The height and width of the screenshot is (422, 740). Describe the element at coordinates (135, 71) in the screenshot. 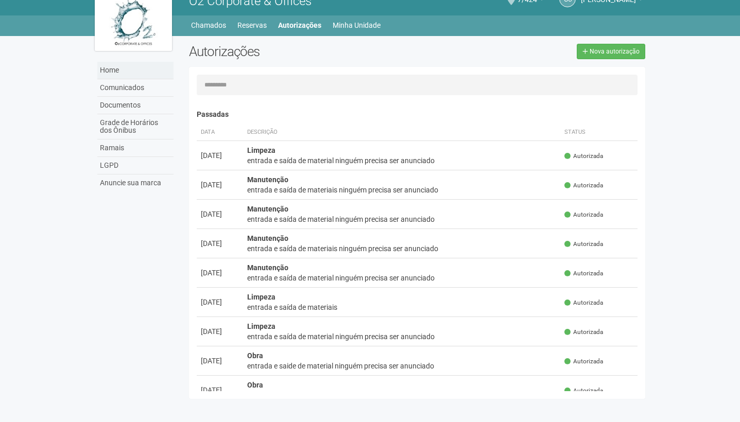

I see `a: Home` at that location.